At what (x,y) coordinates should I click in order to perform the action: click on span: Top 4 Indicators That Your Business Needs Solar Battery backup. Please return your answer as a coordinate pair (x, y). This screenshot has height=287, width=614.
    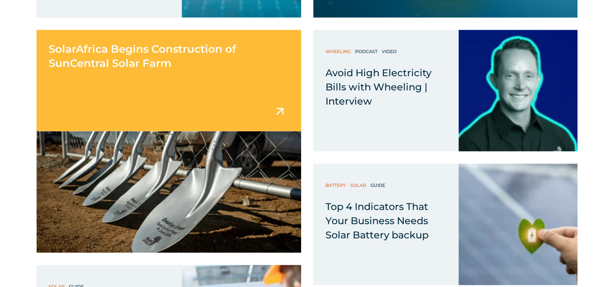
    Looking at the image, I should click on (377, 221).